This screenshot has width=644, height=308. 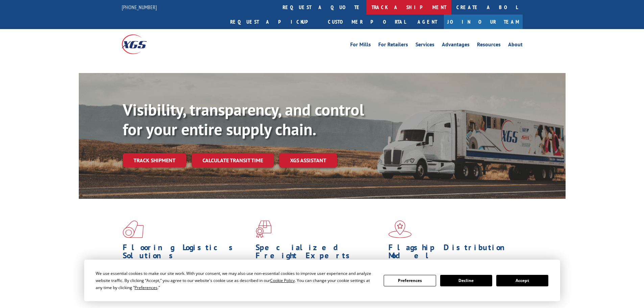 What do you see at coordinates (243, 119) in the screenshot?
I see `b: Visibility, transparency, and control for your entire supply chain.` at bounding box center [243, 119].